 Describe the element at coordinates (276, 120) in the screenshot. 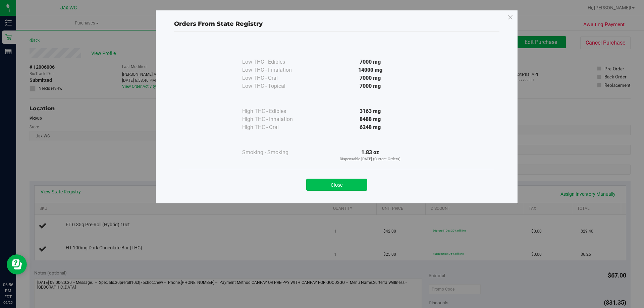

I see `div: High THC - Inhalation` at that location.